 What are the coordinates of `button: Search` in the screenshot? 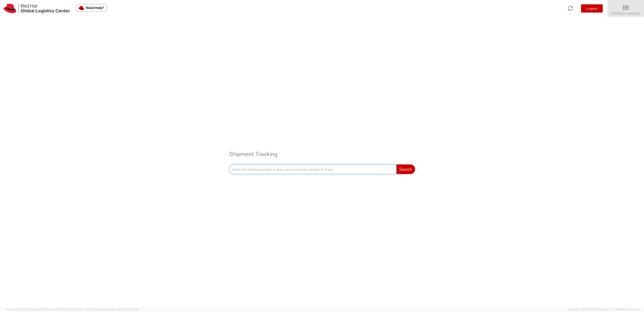 It's located at (406, 169).